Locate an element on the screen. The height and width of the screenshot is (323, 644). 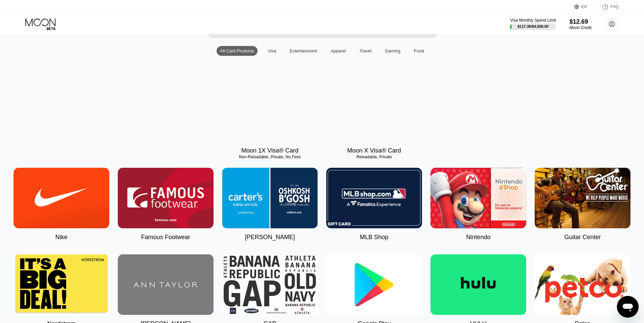
input: Search card products is located at coordinates (326, 32).